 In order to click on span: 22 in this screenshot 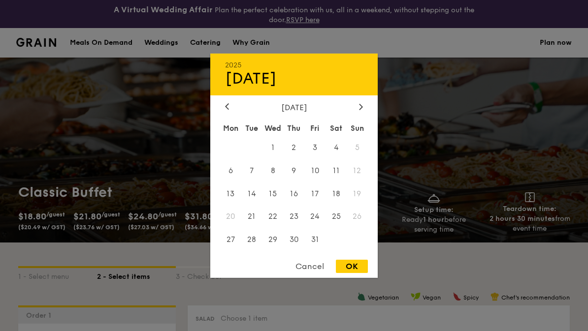, I will do `click(273, 217)`.